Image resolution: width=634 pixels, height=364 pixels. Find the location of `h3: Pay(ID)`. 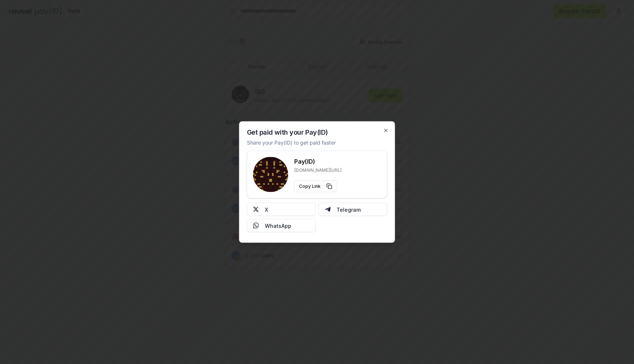

h3: Pay(ID) is located at coordinates (318, 161).